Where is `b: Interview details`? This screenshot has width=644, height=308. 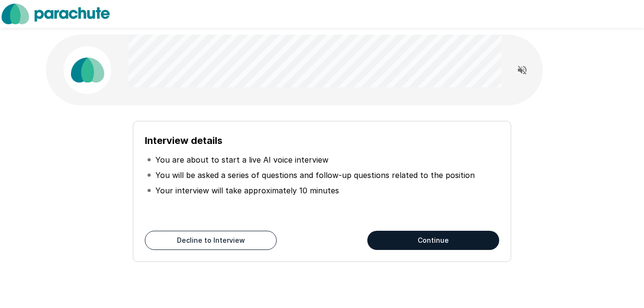
b: Interview details is located at coordinates (183, 140).